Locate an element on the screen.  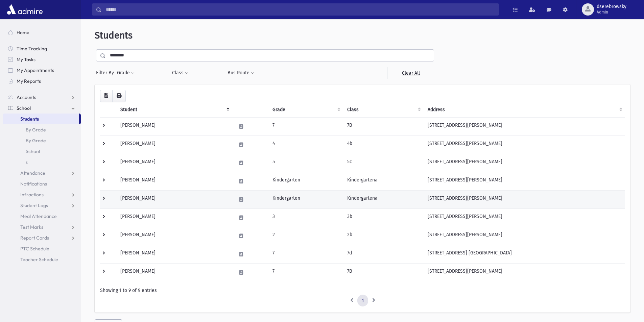
span: Accounts is located at coordinates (26, 97).